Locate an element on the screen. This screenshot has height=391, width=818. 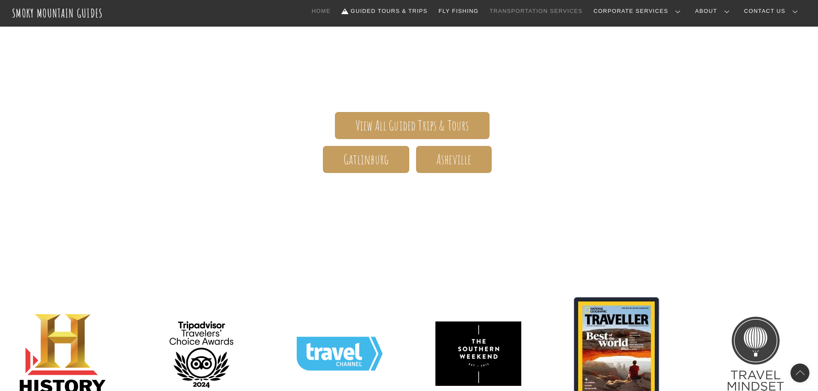
img: Travel_Channel is located at coordinates (340, 354).